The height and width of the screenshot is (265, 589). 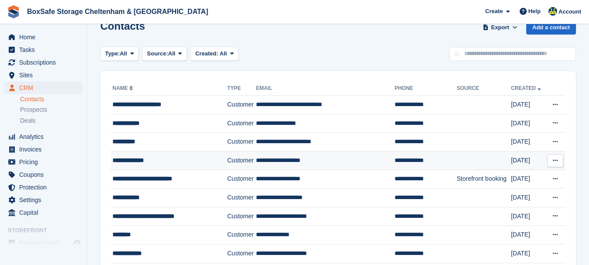 I want to click on span: Invoices, so click(x=45, y=149).